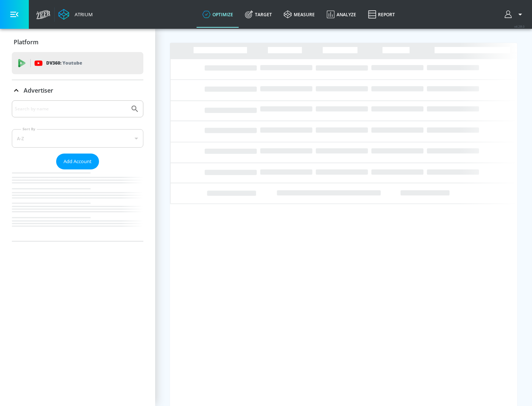  Describe the element at coordinates (520, 26) in the screenshot. I see `span: v 4.28.0` at that location.